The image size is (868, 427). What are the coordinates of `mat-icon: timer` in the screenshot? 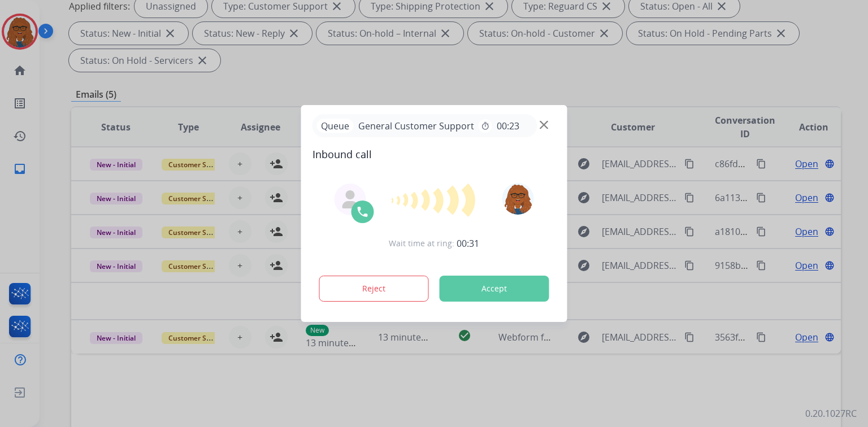 It's located at (485, 126).